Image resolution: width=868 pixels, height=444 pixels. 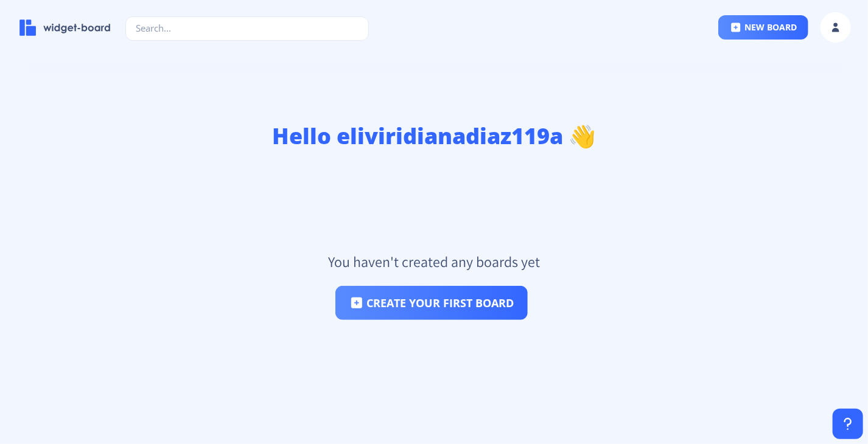 I want to click on input: Search..., so click(x=247, y=28).